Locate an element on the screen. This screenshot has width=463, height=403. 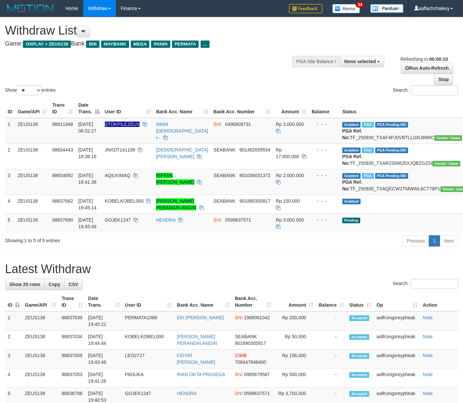
th: User ID: activate to sort column ascending is located at coordinates (148, 302).